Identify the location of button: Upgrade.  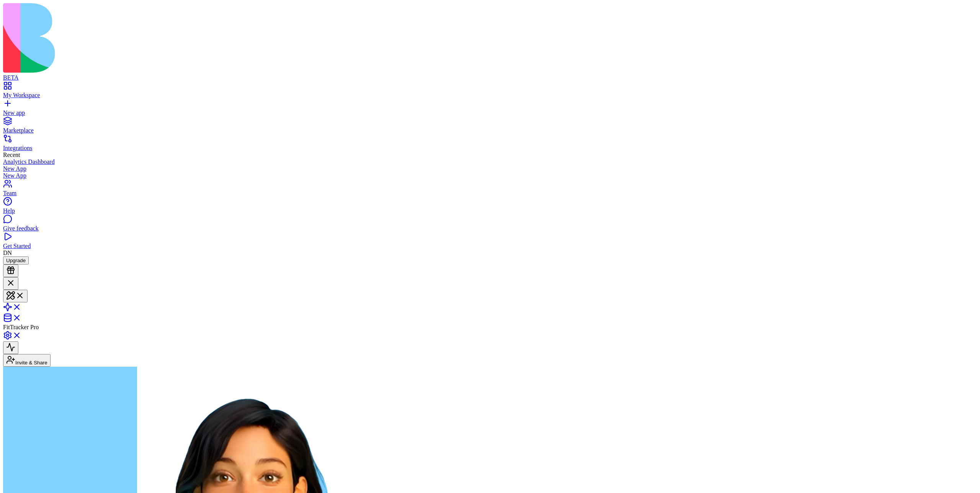
(16, 260).